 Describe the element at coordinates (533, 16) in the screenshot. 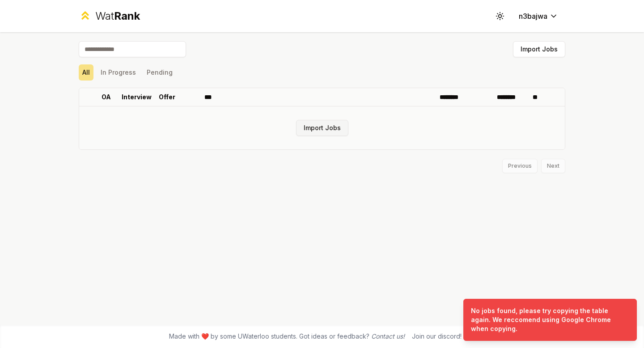

I see `span: n3bajwa` at that location.